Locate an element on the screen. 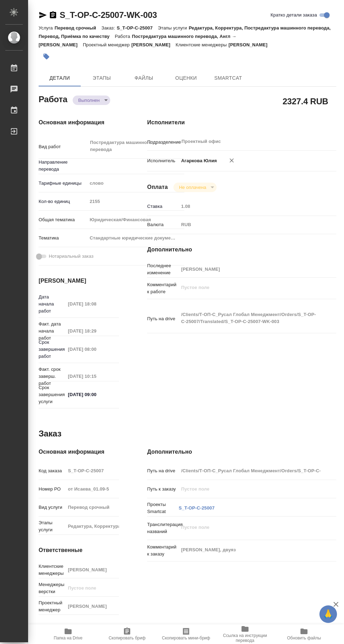  p: Факт. дата начала работ is located at coordinates (52, 331).